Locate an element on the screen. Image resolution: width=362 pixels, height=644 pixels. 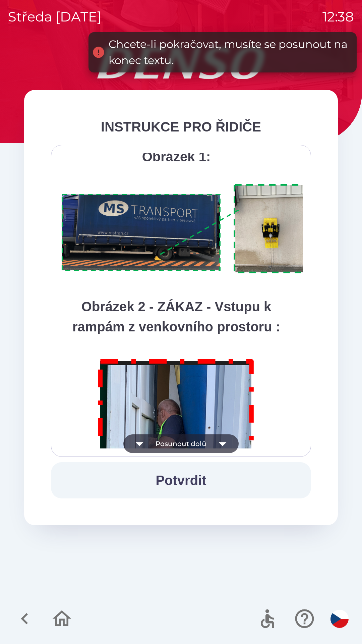
img: M8MNayrTL6gAAAABJRU5ErkJggg== is located at coordinates (176, 473).